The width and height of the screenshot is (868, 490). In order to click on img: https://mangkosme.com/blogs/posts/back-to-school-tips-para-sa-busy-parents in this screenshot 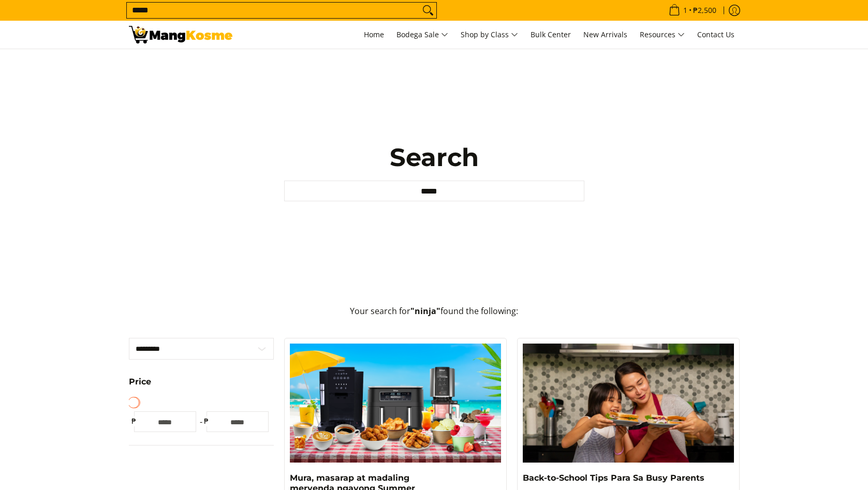, I will do `click(628, 403)`.